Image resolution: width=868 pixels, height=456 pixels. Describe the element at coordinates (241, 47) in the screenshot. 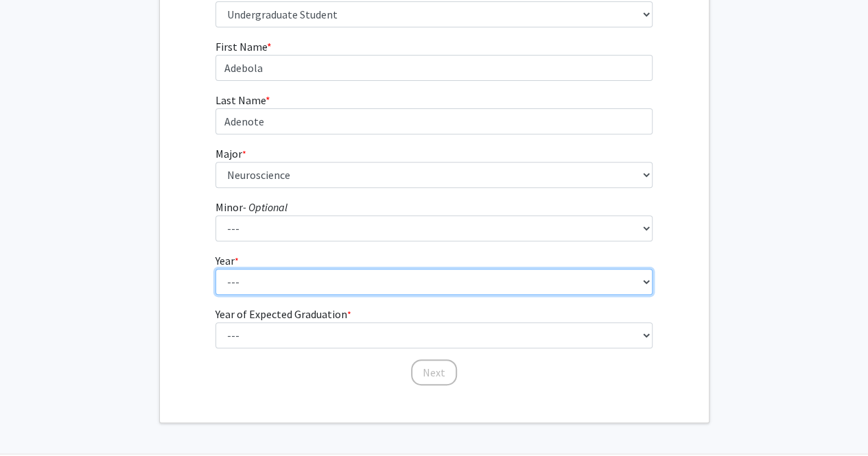

I see `span: First Name` at that location.